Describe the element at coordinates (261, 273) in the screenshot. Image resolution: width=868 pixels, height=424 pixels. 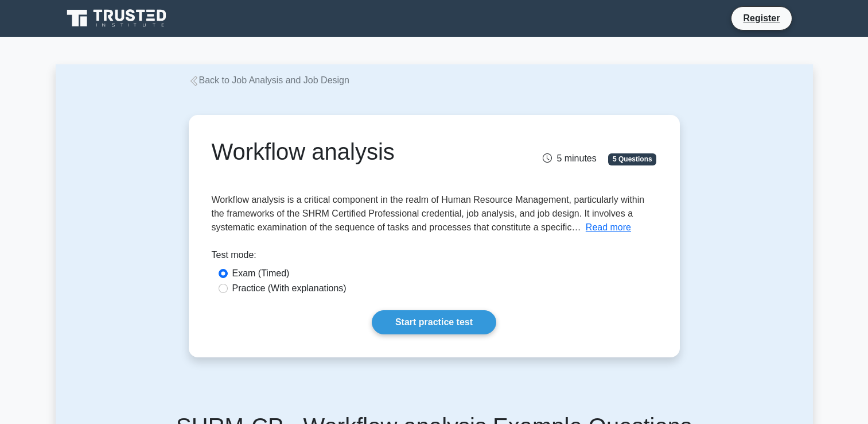
I see `label: Exam (Timed)` at that location.